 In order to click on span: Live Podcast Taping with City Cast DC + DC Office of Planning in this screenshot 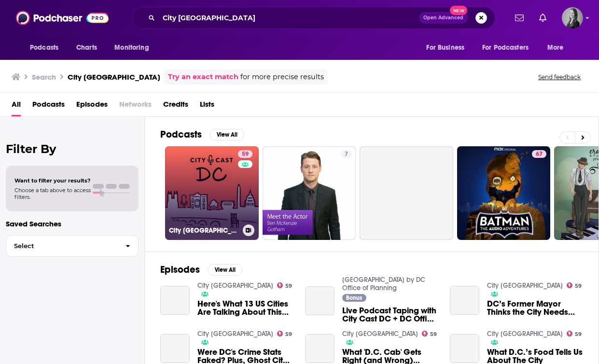, I will do `click(390, 315)`.